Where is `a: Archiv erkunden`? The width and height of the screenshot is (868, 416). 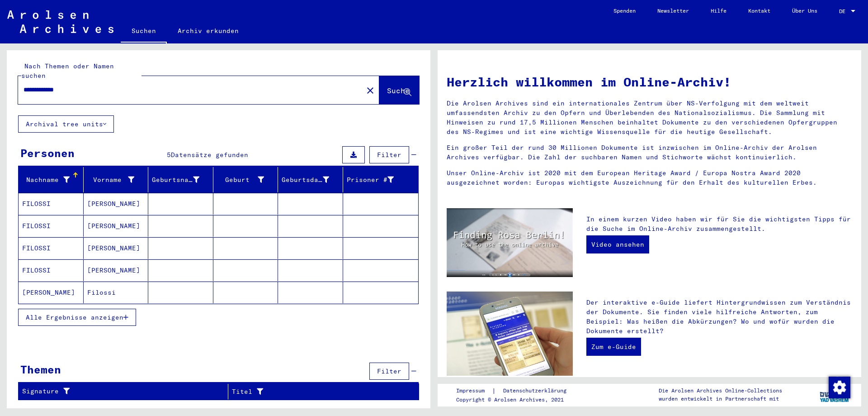 a: Archiv erkunden is located at coordinates (208, 31).